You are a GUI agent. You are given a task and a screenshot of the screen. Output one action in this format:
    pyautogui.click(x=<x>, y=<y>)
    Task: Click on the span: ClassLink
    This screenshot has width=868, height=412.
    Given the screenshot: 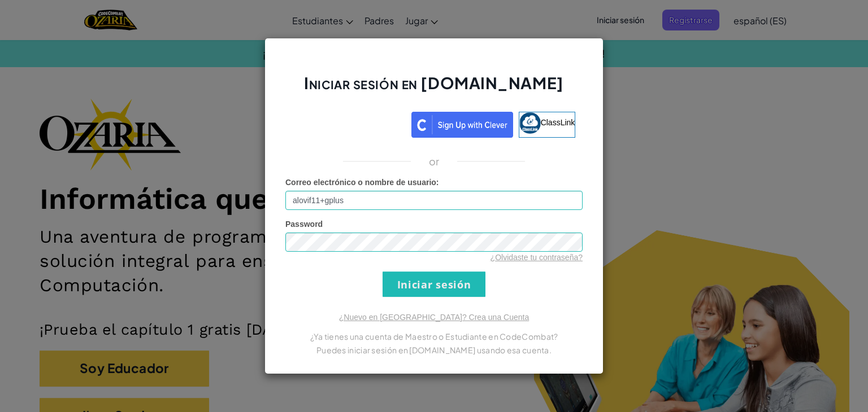 What is the action you would take?
    pyautogui.click(x=558, y=122)
    